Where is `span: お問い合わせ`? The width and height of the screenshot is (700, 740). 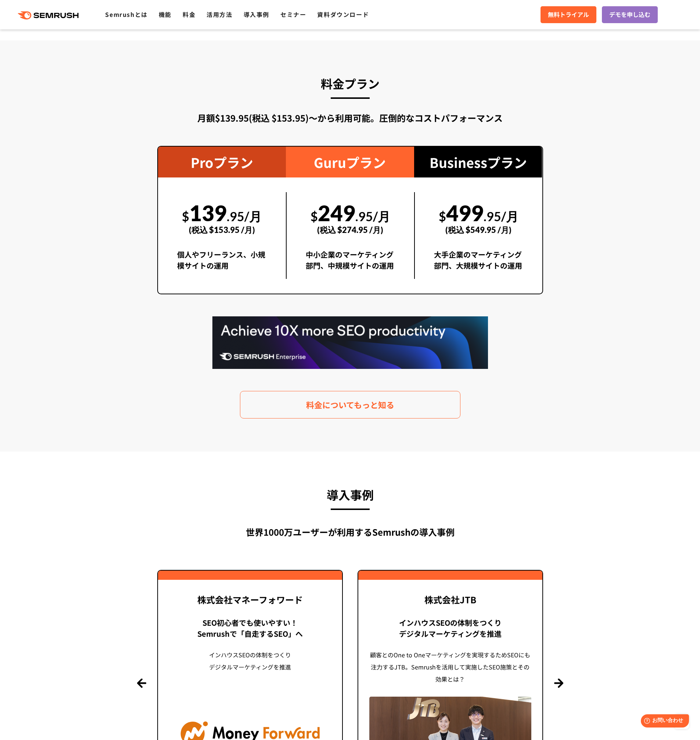 span: お問い合わせ is located at coordinates (33, 9).